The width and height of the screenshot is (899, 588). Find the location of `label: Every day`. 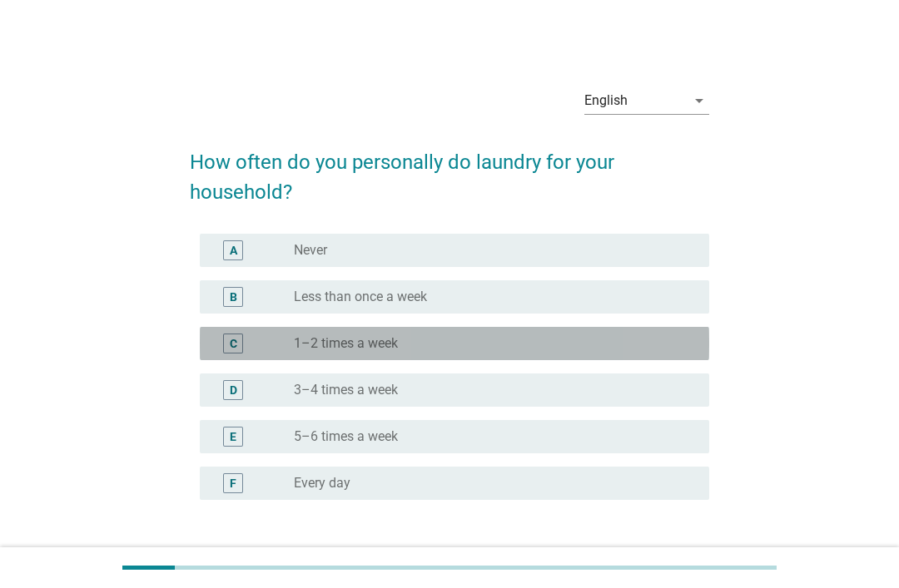

label: Every day is located at coordinates (322, 483).